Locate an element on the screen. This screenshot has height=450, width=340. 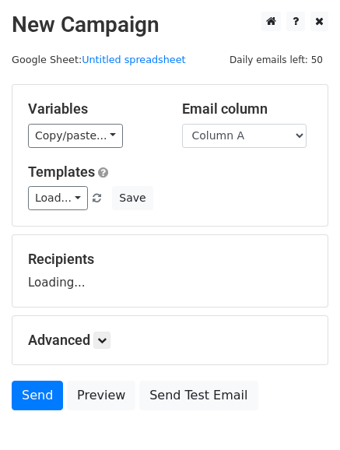
h2: New Campaign is located at coordinates (170, 25).